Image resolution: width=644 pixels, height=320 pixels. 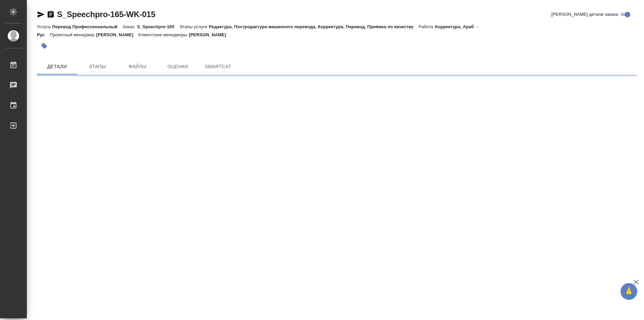 I want to click on span: Файлы, so click(x=137, y=66).